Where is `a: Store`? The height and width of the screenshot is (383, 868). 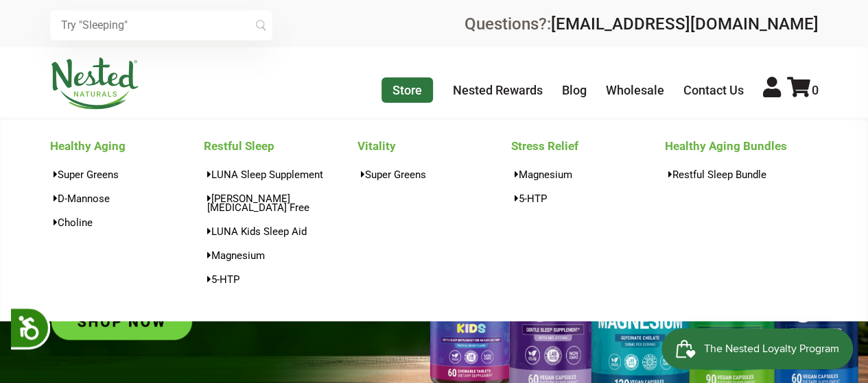 a: Store is located at coordinates (407, 90).